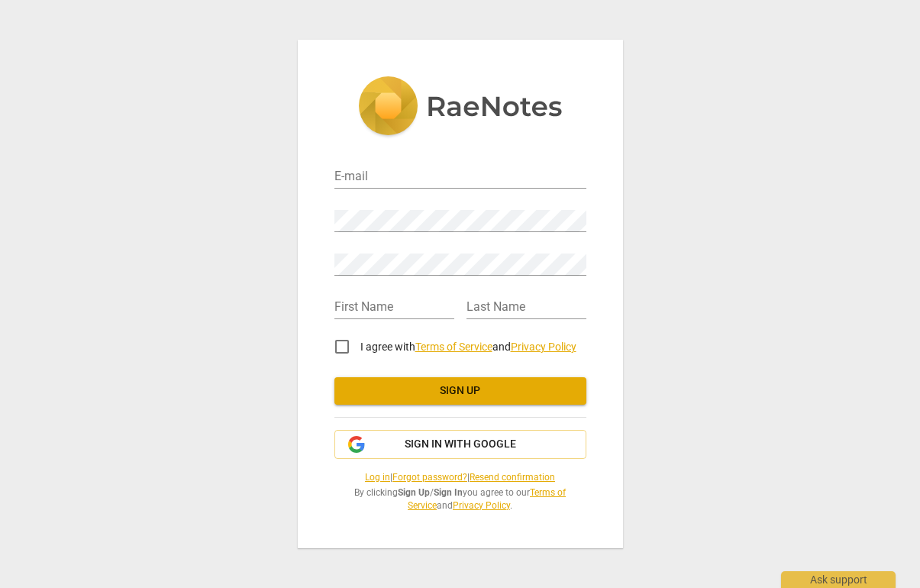  What do you see at coordinates (460, 107) in the screenshot?
I see `img: 5ac2273c67554f335776073100b6d88f.svg` at bounding box center [460, 107].